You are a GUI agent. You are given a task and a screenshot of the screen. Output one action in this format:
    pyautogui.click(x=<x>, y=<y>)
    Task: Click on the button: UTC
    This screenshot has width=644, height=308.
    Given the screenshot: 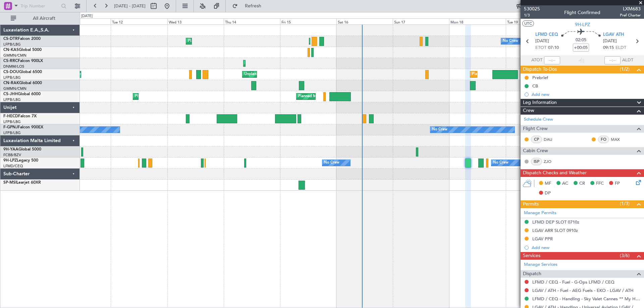 What is the action you would take?
    pyautogui.click(x=528, y=24)
    